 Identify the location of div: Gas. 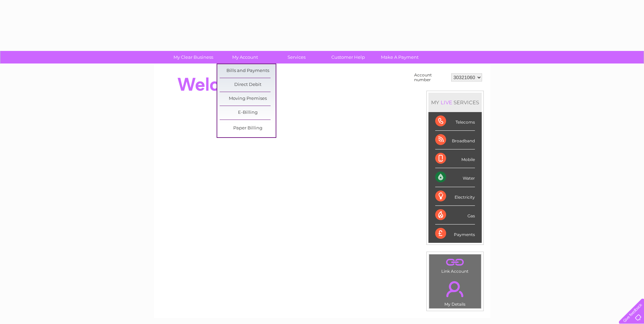
(455, 215).